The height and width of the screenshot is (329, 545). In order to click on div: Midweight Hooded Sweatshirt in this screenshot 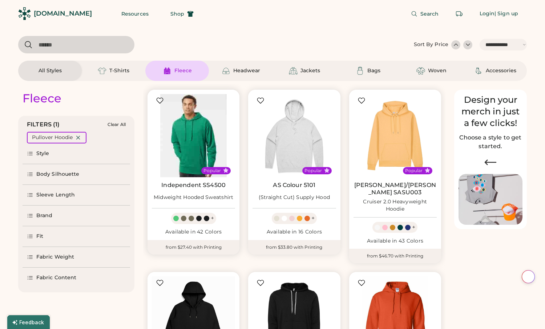, I will do `click(194, 198)`.